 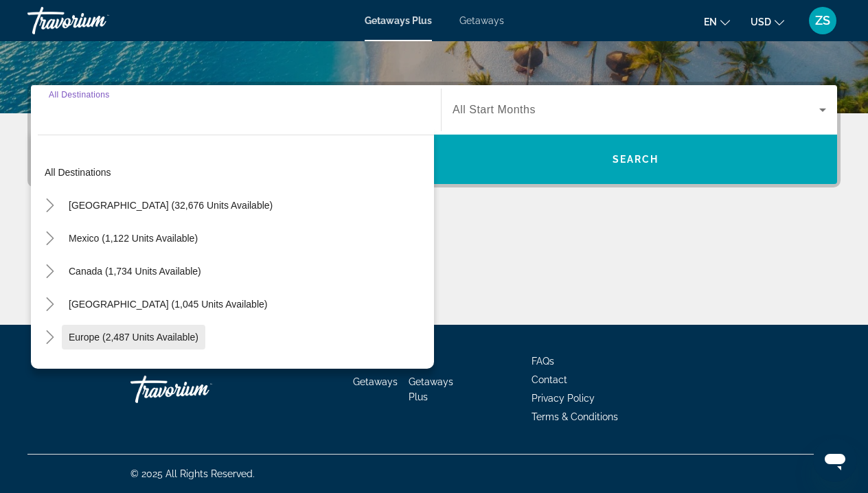 I want to click on button: Toggle Mexico (1,122 units available), so click(x=49, y=239).